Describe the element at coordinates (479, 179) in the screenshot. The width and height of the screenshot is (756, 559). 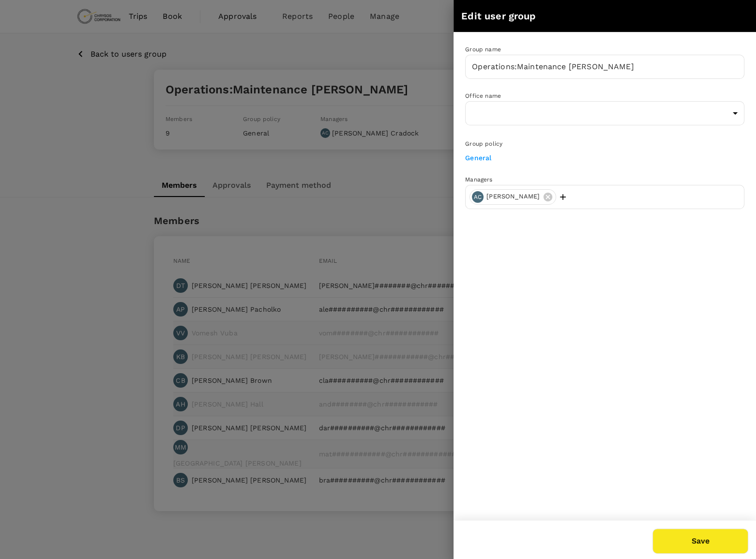
I see `span: Managers` at that location.